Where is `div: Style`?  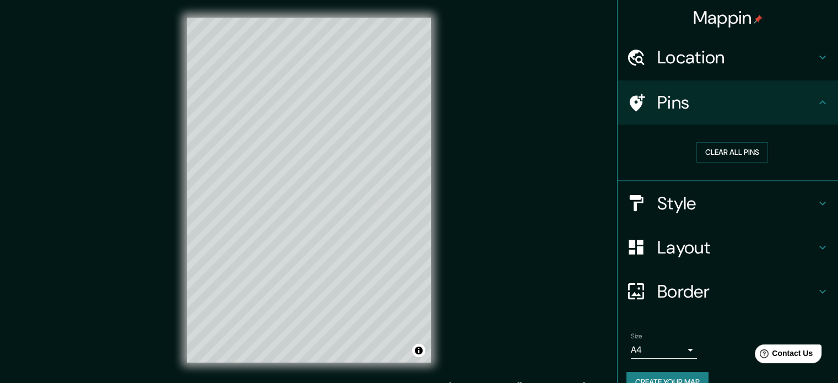
div: Style is located at coordinates (728, 203).